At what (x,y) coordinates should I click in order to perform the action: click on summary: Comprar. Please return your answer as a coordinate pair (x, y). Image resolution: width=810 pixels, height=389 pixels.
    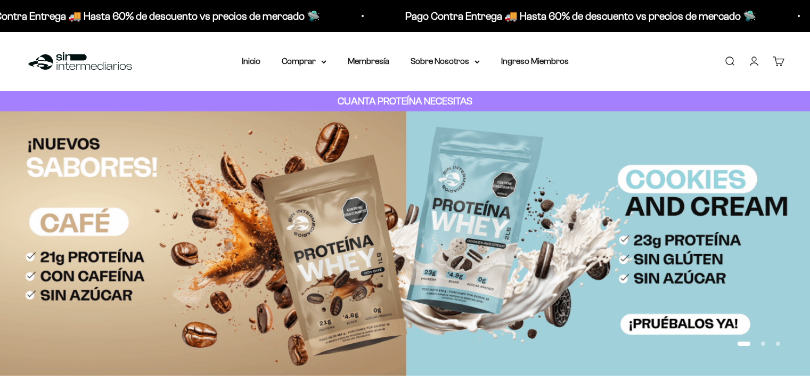
    Looking at the image, I should click on (304, 61).